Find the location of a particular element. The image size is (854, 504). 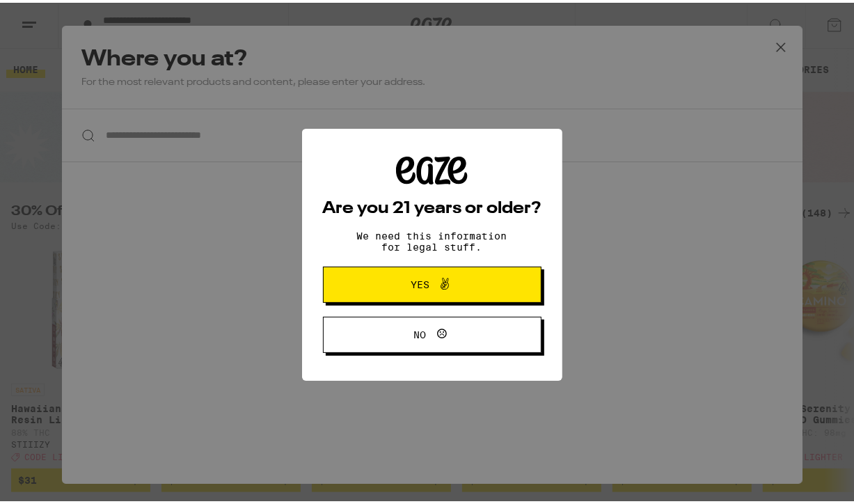

h2: Are you 21 years or older? is located at coordinates (432, 206).